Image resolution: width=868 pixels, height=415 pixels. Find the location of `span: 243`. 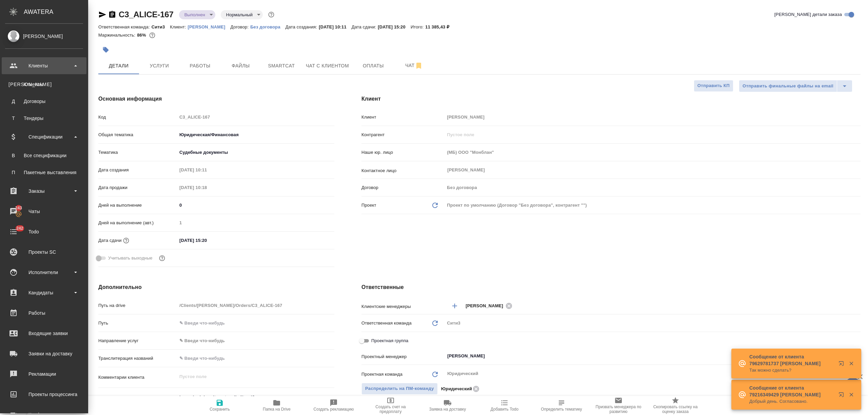

span: 243 is located at coordinates (18, 208).